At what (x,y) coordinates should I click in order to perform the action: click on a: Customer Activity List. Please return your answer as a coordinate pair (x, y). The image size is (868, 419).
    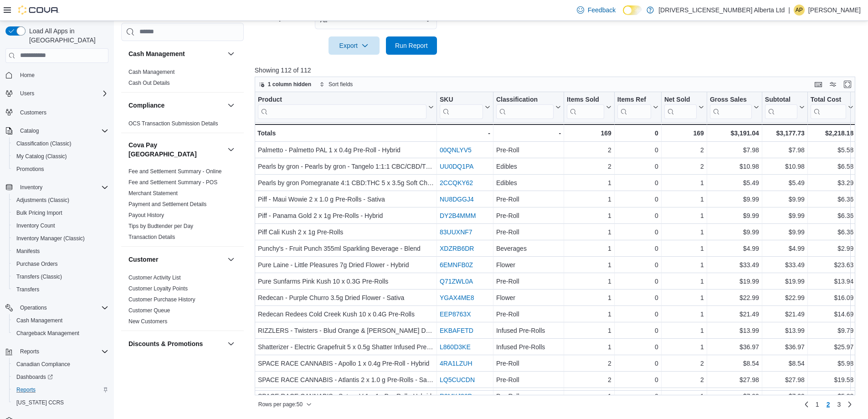
    Looking at the image, I should click on (154, 278).